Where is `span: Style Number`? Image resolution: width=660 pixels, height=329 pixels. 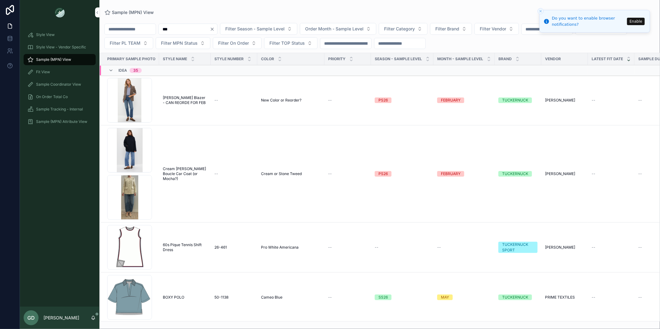
span: Style Number is located at coordinates (229, 59).